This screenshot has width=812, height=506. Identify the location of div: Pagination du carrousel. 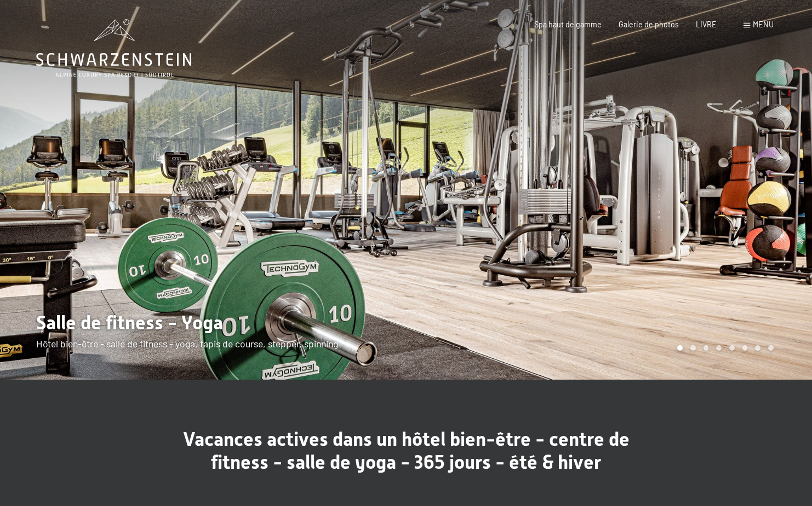
(723, 348).